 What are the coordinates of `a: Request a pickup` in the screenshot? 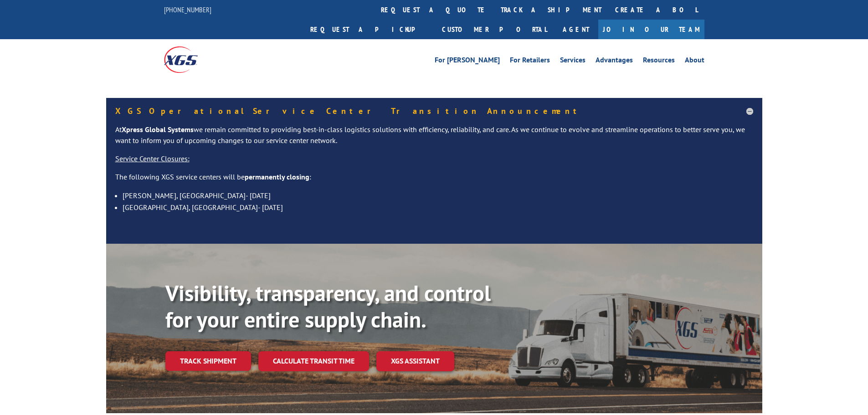 It's located at (369, 29).